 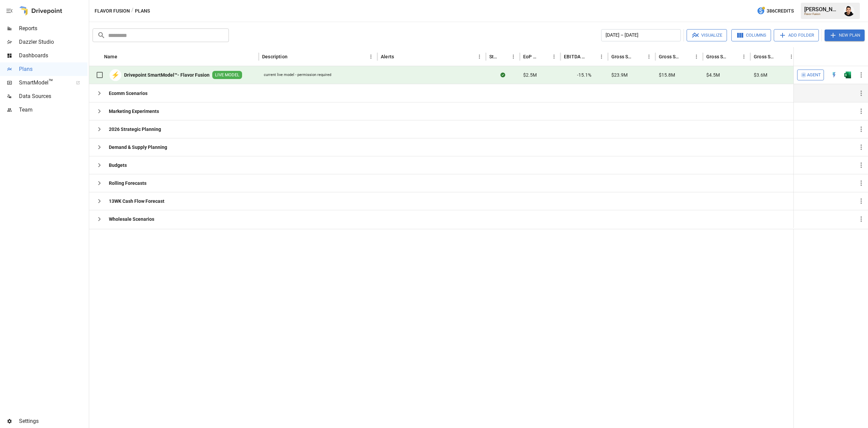 I want to click on div: Open in Quick Edit, so click(x=835, y=75).